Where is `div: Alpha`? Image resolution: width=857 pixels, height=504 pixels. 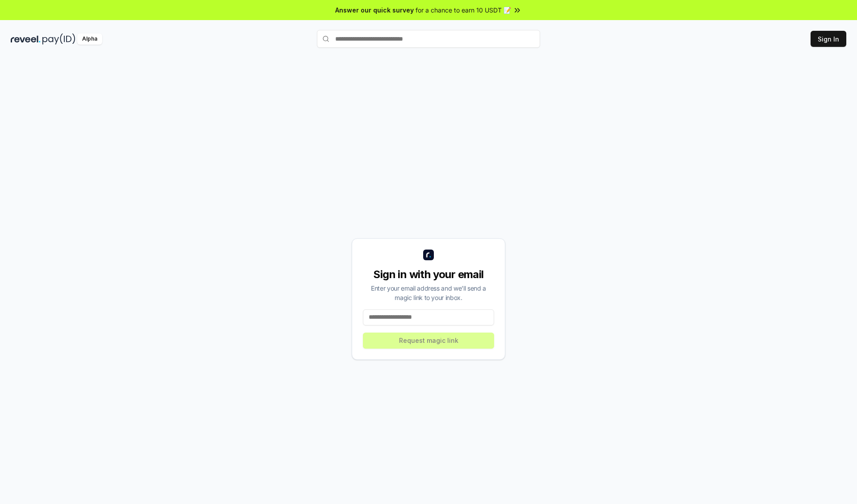 div: Alpha is located at coordinates (90, 39).